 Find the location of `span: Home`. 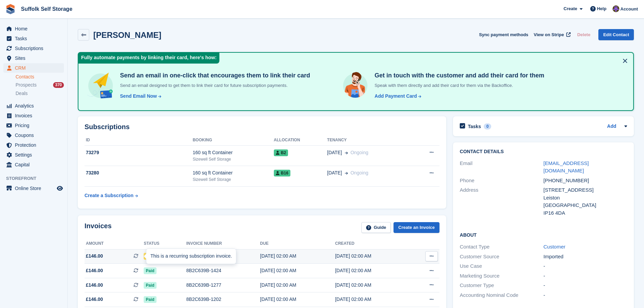

span: Home is located at coordinates (35, 29).